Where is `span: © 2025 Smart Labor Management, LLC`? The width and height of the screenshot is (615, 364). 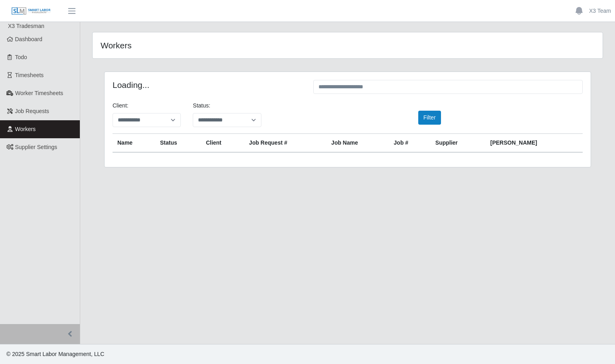 span: © 2025 Smart Labor Management, LLC is located at coordinates (55, 354).